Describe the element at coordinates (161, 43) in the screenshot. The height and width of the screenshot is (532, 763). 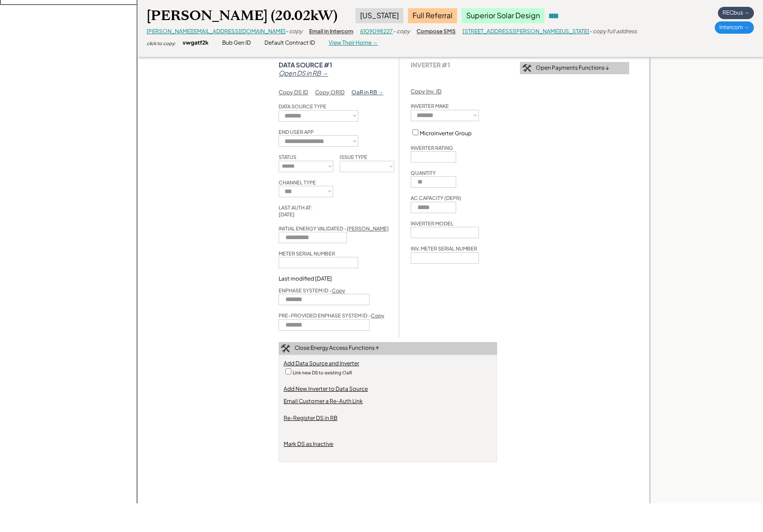
I see `div: click to copy:` at that location.